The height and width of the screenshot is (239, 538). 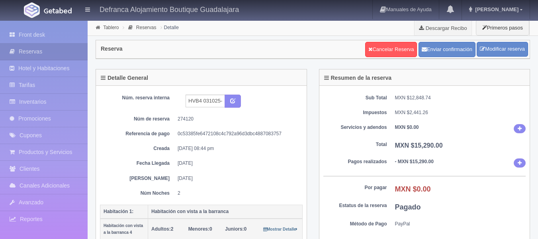 What do you see at coordinates (170, 27) in the screenshot?
I see `li: Detalle` at bounding box center [170, 27].